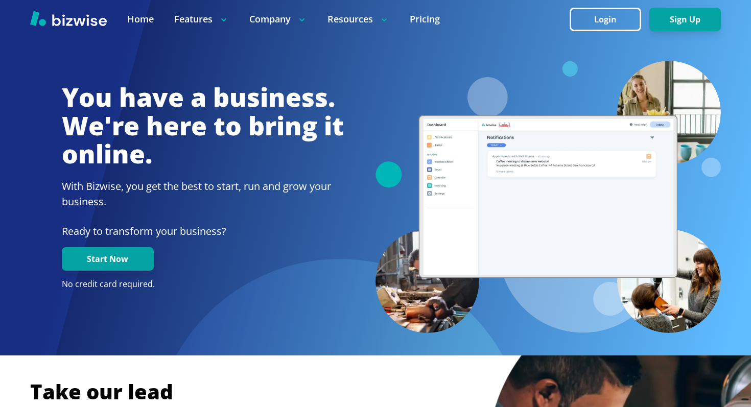 This screenshot has height=407, width=751. I want to click on a: Pricing, so click(425, 19).